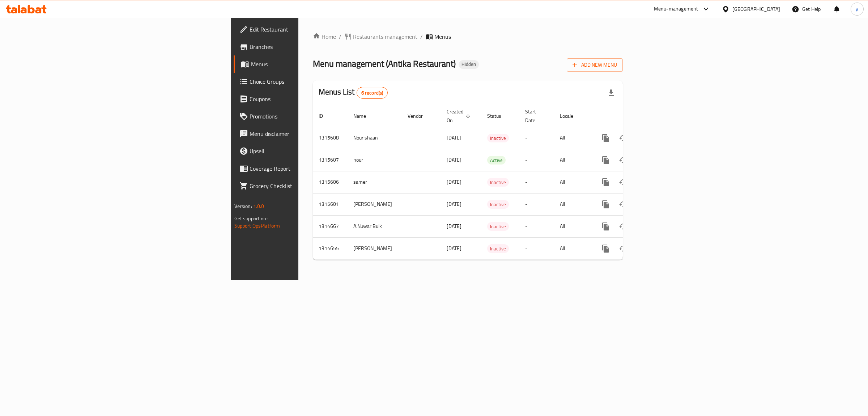 This screenshot has width=868, height=416. Describe the element at coordinates (258, 226) in the screenshot. I see `a: Support.OpsPlatform` at that location.